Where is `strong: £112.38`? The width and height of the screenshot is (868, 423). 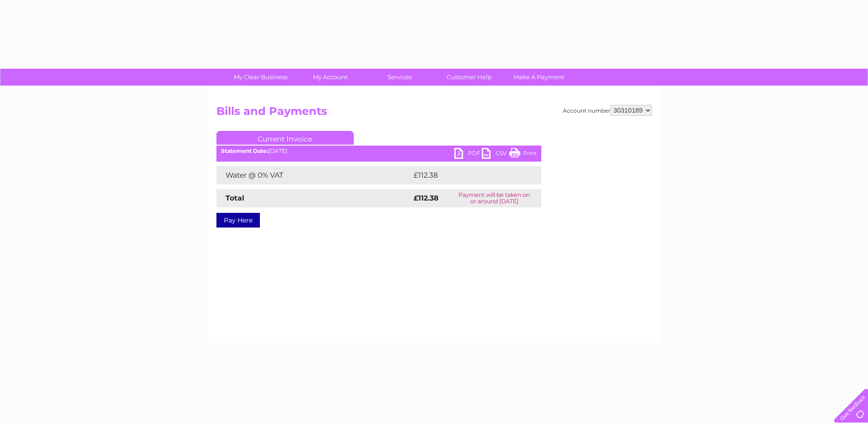 strong: £112.38 is located at coordinates (426, 198).